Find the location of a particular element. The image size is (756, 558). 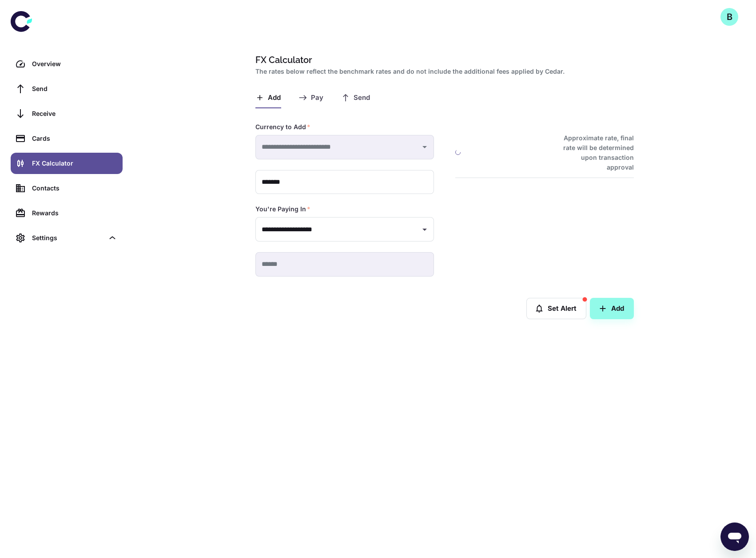

button: B is located at coordinates (730, 17).